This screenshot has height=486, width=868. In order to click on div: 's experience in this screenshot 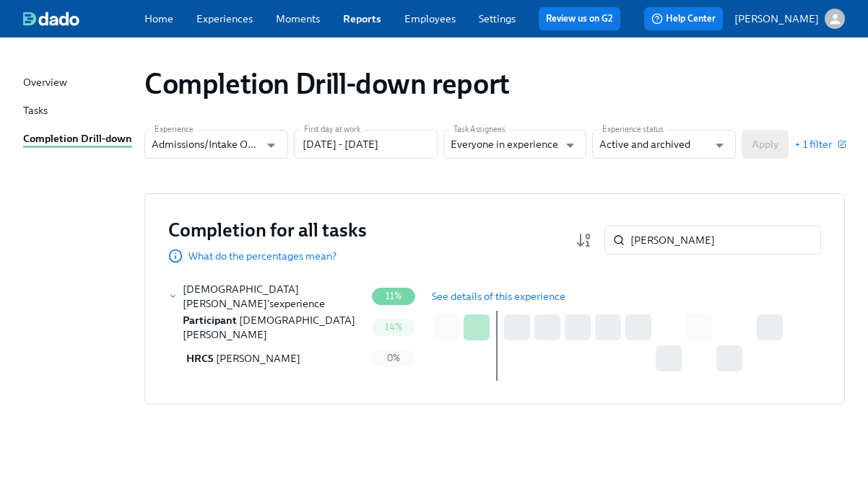, I will do `click(274, 297)`.